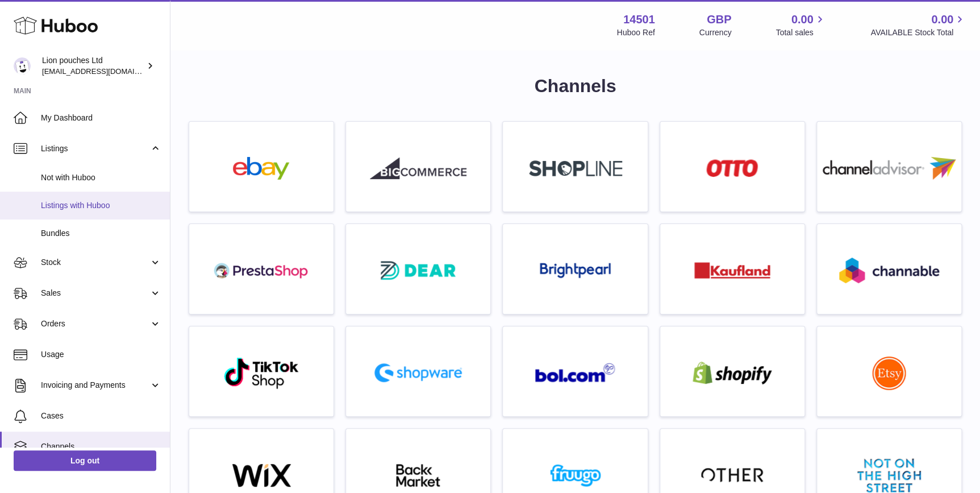 The height and width of the screenshot is (493, 980). I want to click on a: roseta-bigcommerce, so click(419, 167).